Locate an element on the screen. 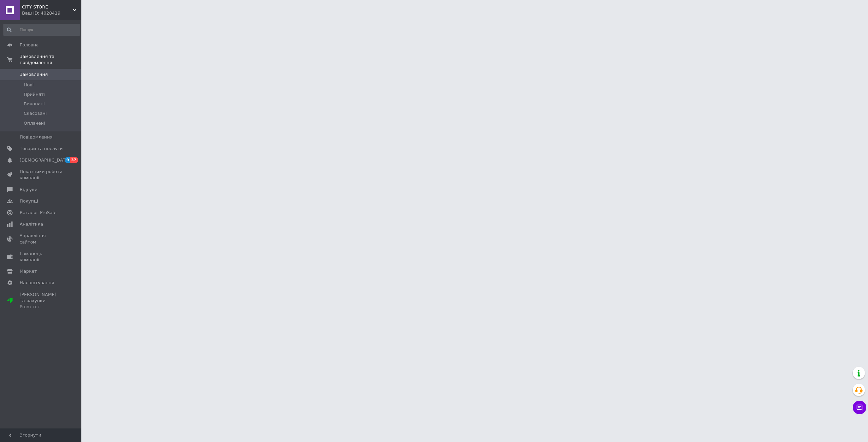 The image size is (868, 442). span: 9 is located at coordinates (68, 160).